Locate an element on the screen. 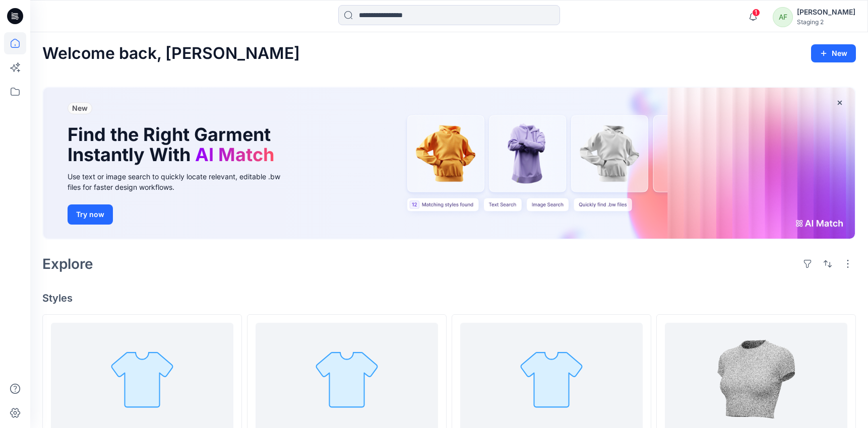 This screenshot has width=868, height=428. span: AF is located at coordinates (782, 17).